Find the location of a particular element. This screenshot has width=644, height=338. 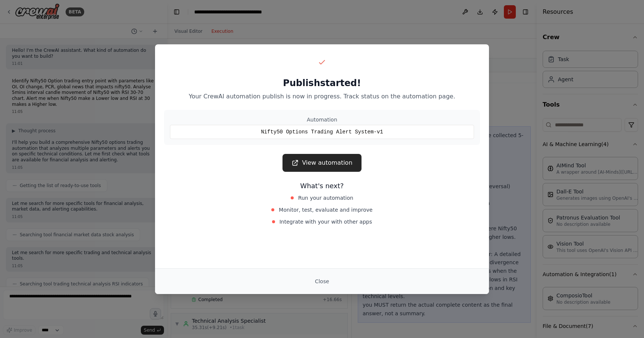

p: Your CrewAI automation publish is now in progress. Track status on the automation page. is located at coordinates (322, 96).